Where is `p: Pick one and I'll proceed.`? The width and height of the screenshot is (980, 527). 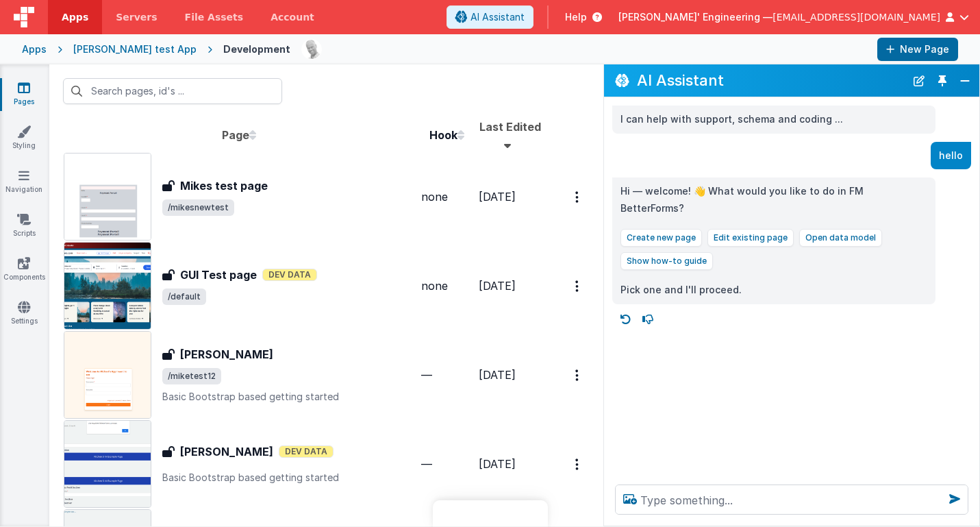
p: Pick one and I'll proceed. is located at coordinates (774, 290).